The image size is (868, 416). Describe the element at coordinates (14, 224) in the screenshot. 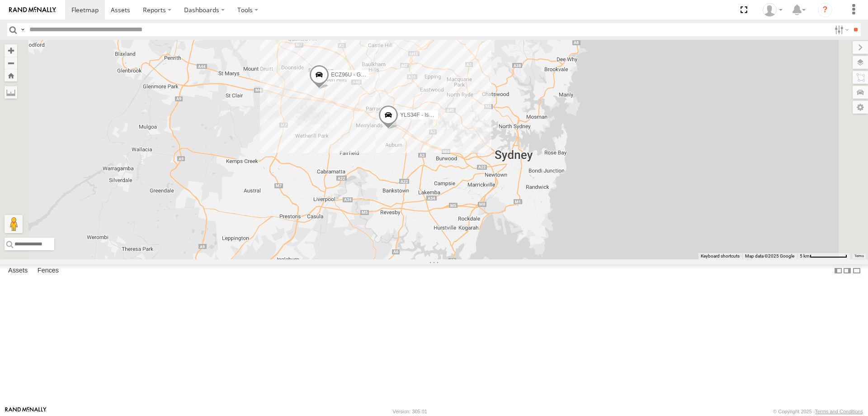

I see `button: Drag Pegman onto the map to open Street View` at that location.